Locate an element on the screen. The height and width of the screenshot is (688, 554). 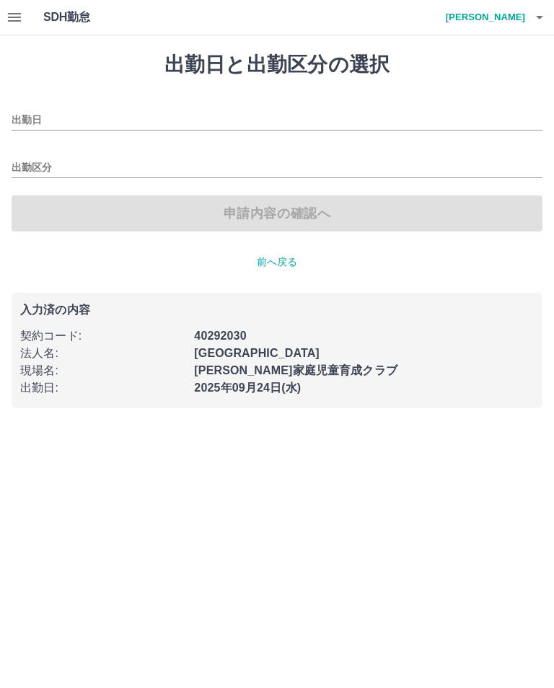
h1: 出勤日と出勤区分の選択 is located at coordinates (277, 65).